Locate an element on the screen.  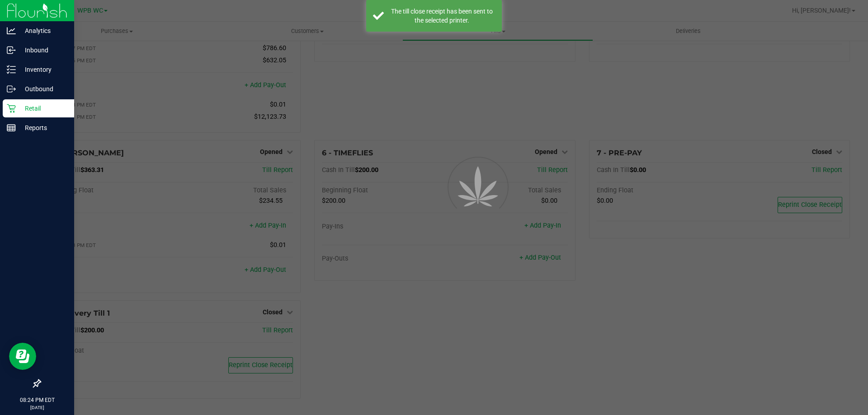
p: Analytics is located at coordinates (43, 31).